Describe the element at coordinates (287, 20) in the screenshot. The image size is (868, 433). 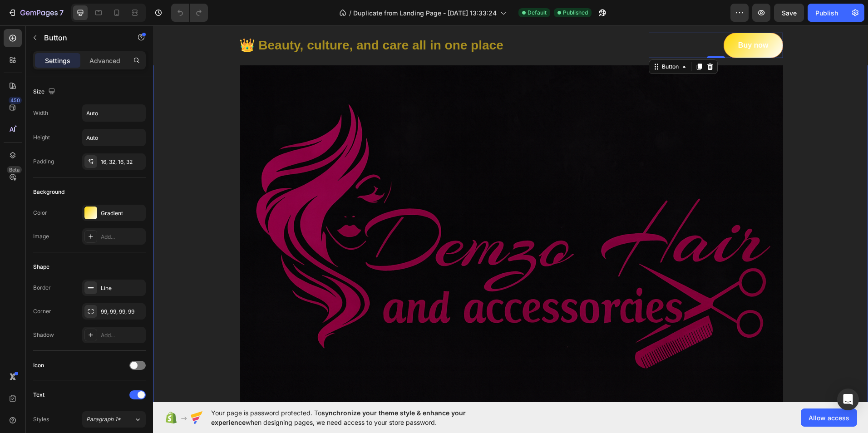
I see `p: 👑 Beauty, culture, and care all in one place` at that location.